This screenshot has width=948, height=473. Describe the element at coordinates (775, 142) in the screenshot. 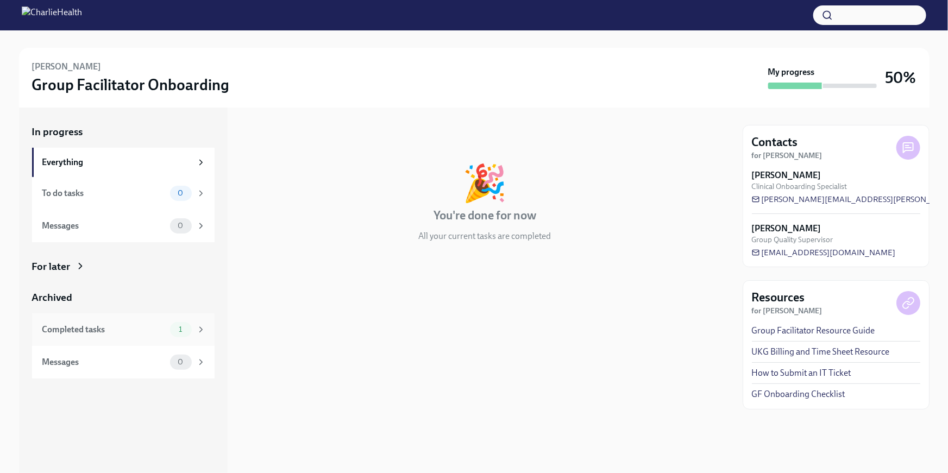

I see `h4: Contacts` at that location.